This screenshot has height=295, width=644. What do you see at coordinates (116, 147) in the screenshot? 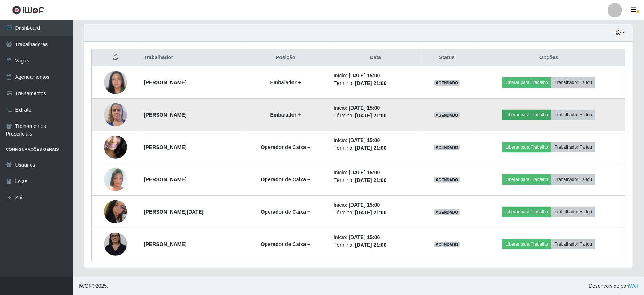
I see `img: 1746055016214.jpeg` at bounding box center [116, 147].